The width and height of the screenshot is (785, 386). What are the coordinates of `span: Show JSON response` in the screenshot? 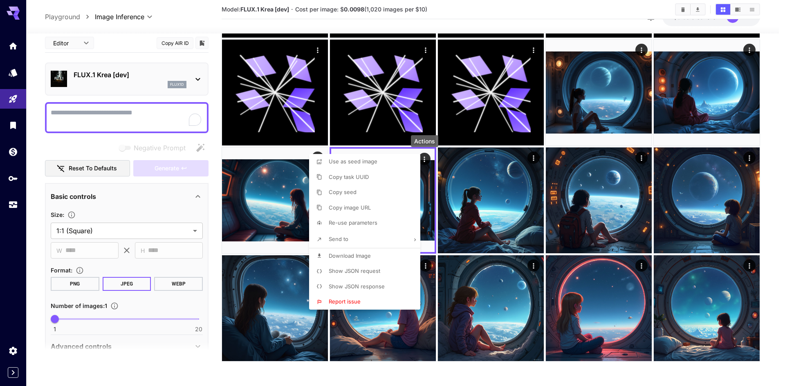 It's located at (357, 287).